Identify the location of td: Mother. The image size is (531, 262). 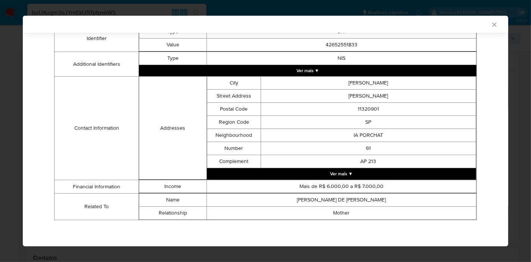
(341, 213).